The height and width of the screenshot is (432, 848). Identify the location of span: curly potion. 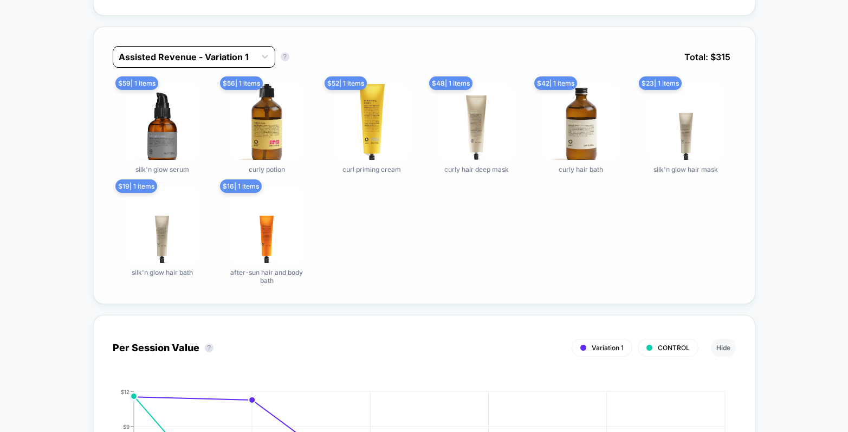
(267, 169).